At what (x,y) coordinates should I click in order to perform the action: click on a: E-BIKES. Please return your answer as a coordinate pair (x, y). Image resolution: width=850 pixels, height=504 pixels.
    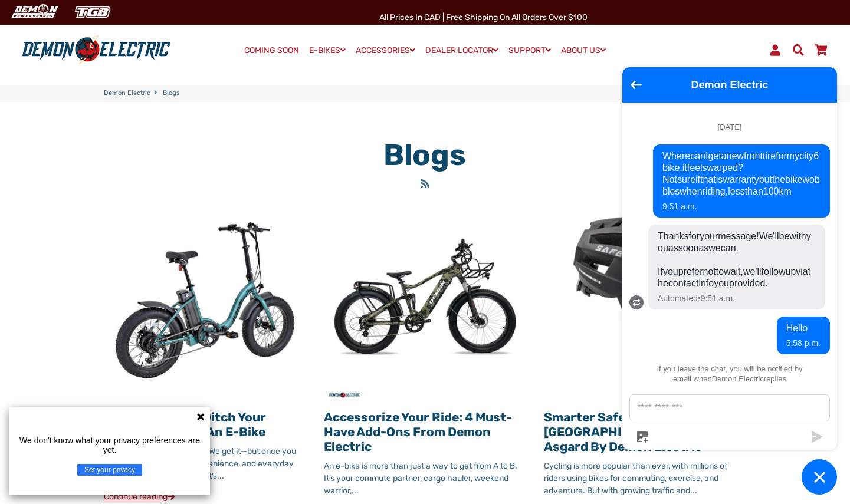
    Looking at the image, I should click on (327, 50).